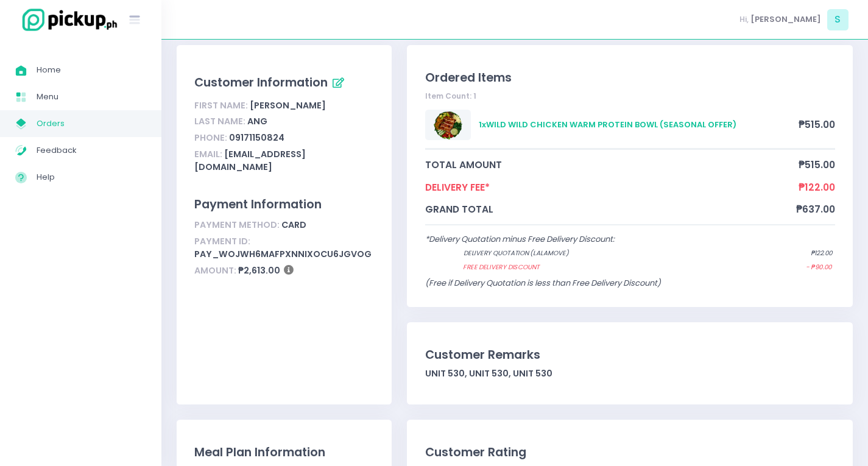 This screenshot has width=868, height=466. I want to click on span: ₱637.00, so click(816, 209).